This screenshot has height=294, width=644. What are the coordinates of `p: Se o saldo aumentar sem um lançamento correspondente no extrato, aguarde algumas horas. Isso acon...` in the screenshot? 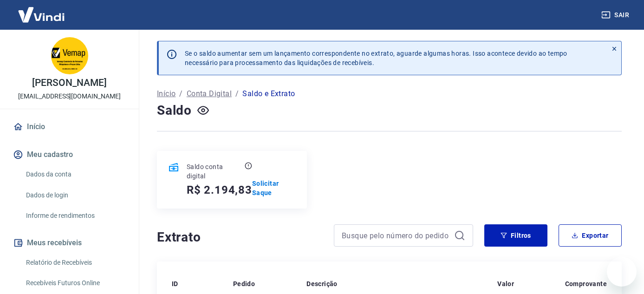 It's located at (376, 58).